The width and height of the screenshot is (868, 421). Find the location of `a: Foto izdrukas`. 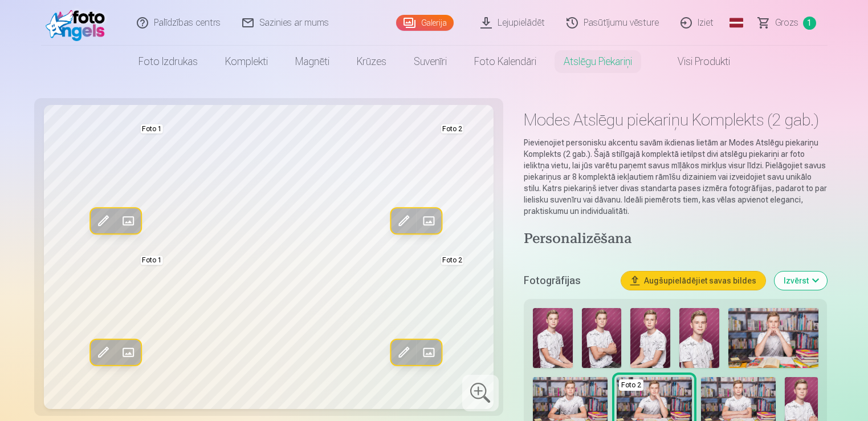

a: Foto izdrukas is located at coordinates (168, 62).